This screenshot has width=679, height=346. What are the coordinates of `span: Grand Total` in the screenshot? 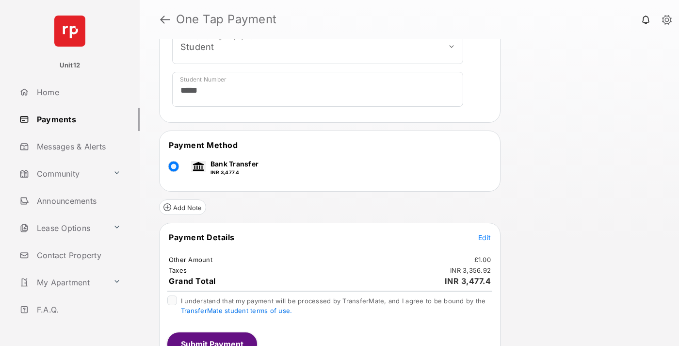 It's located at (192, 281).